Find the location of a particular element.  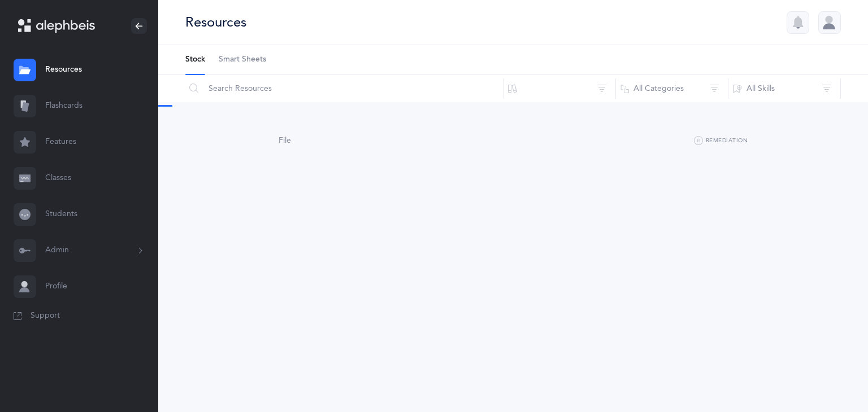

span: Smart Sheets is located at coordinates (243, 60).